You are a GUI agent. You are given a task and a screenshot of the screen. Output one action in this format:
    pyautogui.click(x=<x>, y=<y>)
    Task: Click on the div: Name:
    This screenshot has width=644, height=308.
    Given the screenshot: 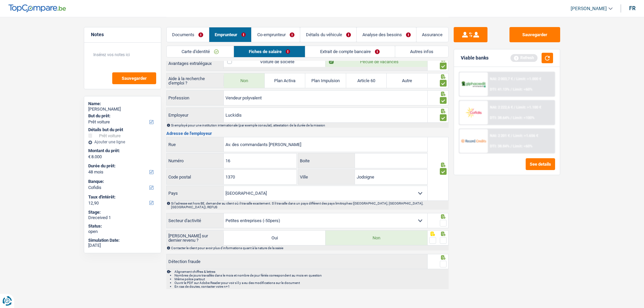 What is the action you would take?
    pyautogui.click(x=123, y=104)
    